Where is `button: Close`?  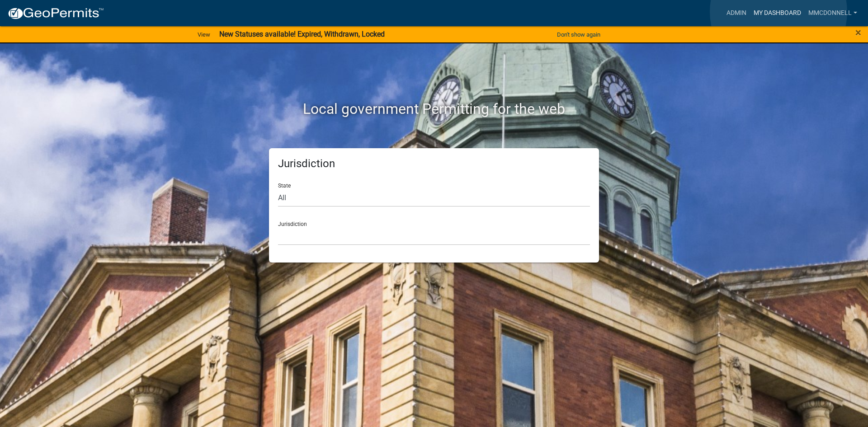
button: Close is located at coordinates (858, 32).